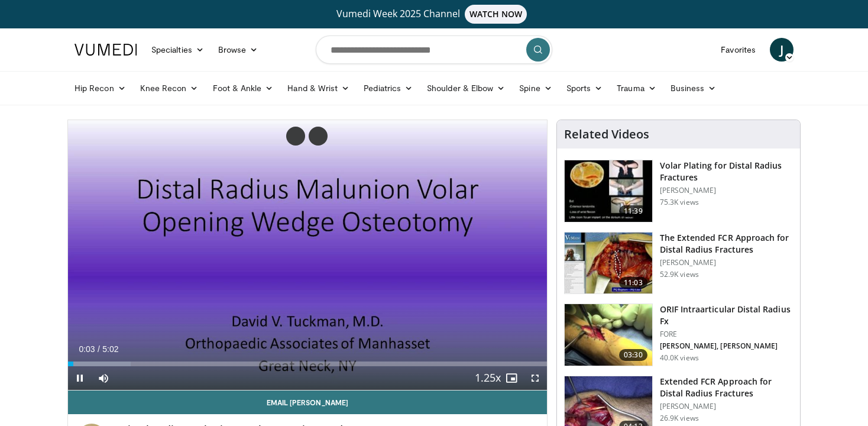 The height and width of the screenshot is (426, 868). Describe the element at coordinates (536, 378) in the screenshot. I see `button: Fullscreen` at that location.